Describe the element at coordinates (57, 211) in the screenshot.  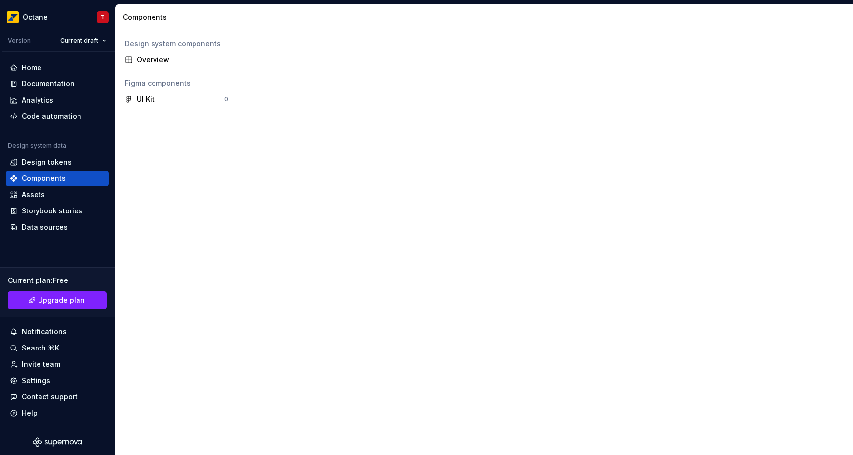
I see `a: Storybook stories` at that location.